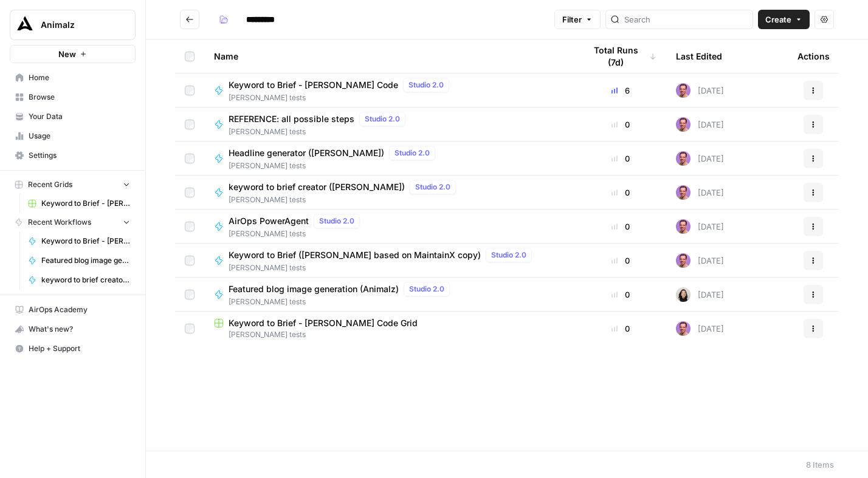 This screenshot has height=478, width=868. What do you see at coordinates (783, 19) in the screenshot?
I see `button: Create` at bounding box center [783, 19].